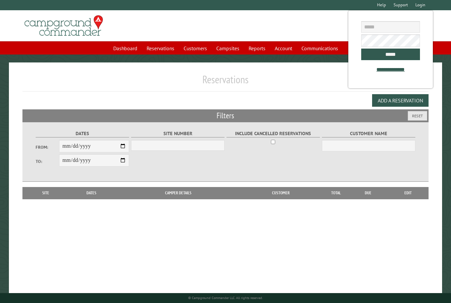 The image size is (451, 303). Describe the element at coordinates (336, 193) in the screenshot. I see `th: Total` at that location.